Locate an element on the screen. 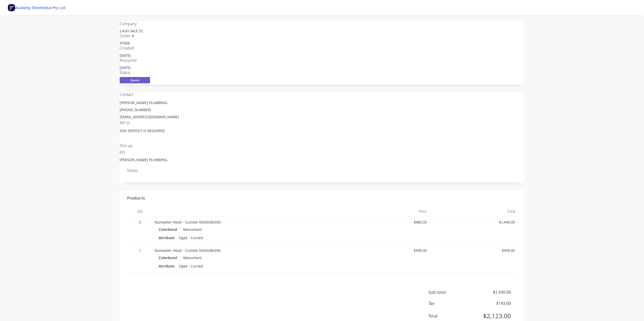 Image resolution: width=644 pixels, height=321 pixels. span: $2,123.00 is located at coordinates (492, 316).